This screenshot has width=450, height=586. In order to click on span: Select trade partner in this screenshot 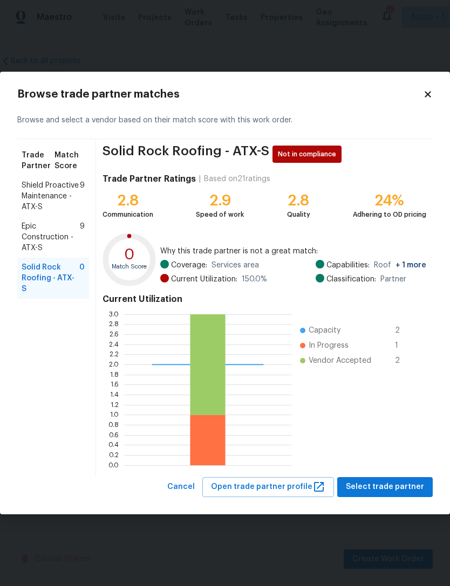, I will do `click(384, 487)`.